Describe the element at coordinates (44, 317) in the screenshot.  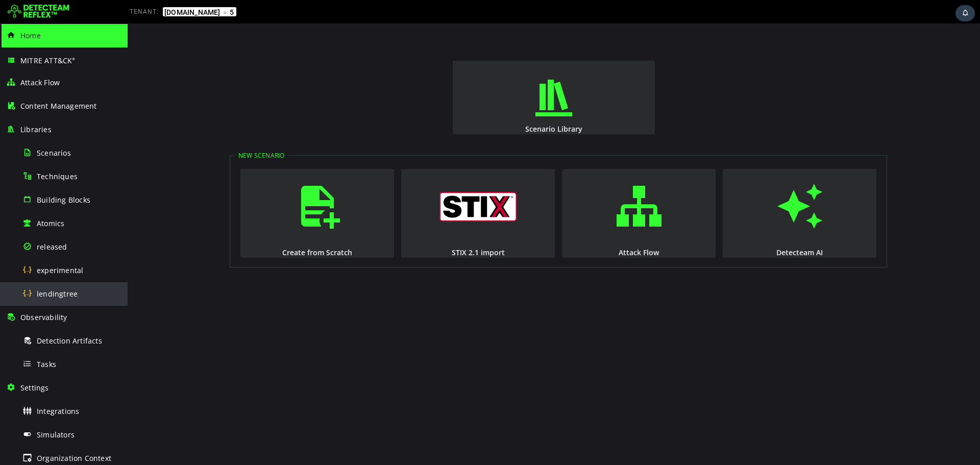
I see `span: Observability` at that location.